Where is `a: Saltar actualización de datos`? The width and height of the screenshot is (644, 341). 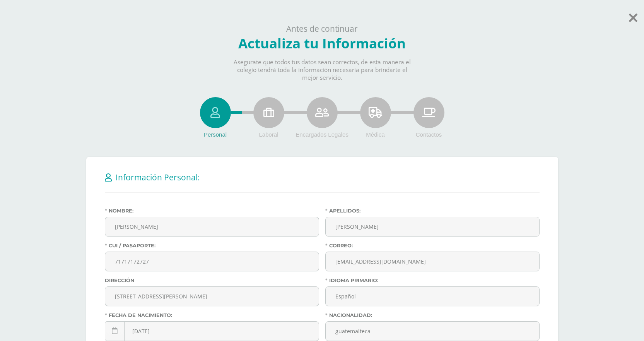
a: Saltar actualización de datos is located at coordinates (633, 16).